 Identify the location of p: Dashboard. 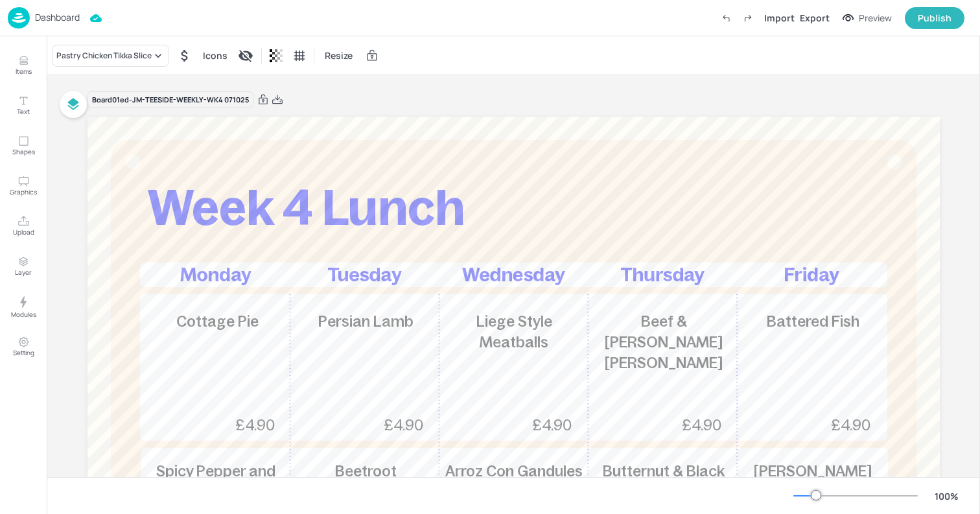
(57, 18).